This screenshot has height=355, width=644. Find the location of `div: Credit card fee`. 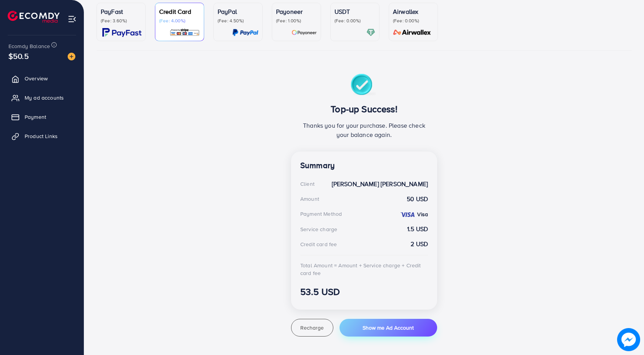

div: Credit card fee is located at coordinates (318, 244).